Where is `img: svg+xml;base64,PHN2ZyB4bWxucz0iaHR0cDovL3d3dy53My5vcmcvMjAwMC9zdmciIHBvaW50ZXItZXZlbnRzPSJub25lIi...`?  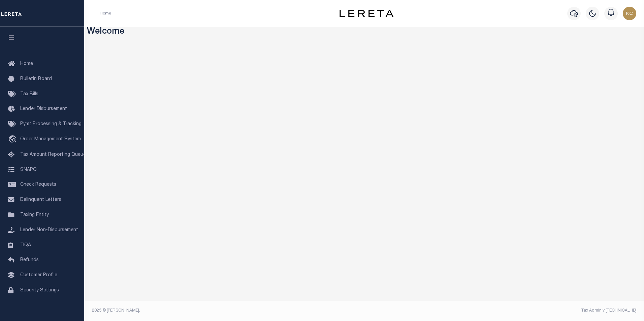 img: svg+xml;base64,PHN2ZyB4bWxucz0iaHR0cDovL3d3dy53My5vcmcvMjAwMC9zdmciIHBvaW50ZXItZXZlbnRzPSJub25lIi... is located at coordinates (629, 13).